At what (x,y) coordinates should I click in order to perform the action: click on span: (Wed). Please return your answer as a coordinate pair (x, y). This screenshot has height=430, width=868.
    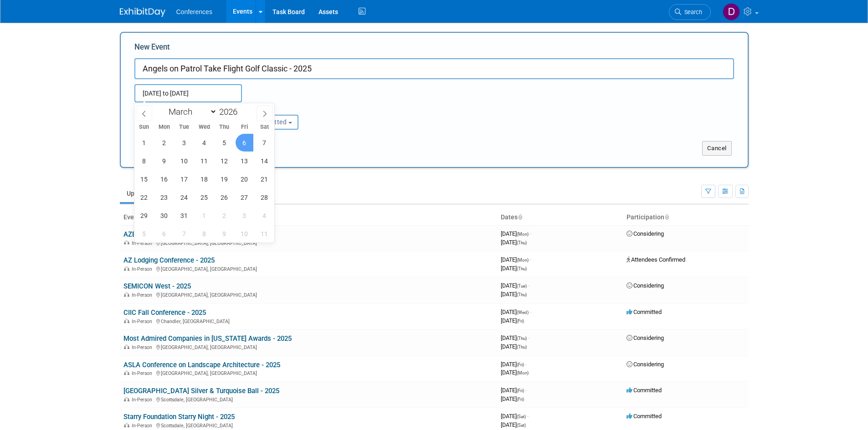
    Looking at the image, I should click on (522, 312).